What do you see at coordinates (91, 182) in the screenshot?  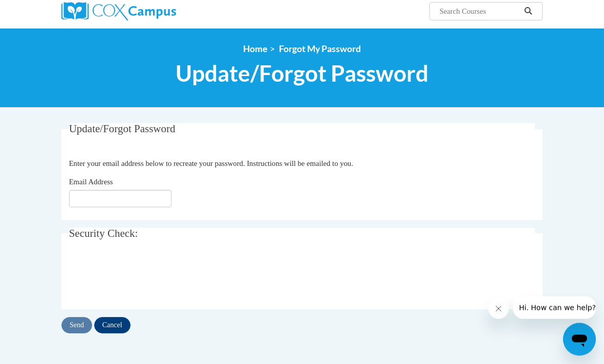 I see `span: Email Address` at bounding box center [91, 182].